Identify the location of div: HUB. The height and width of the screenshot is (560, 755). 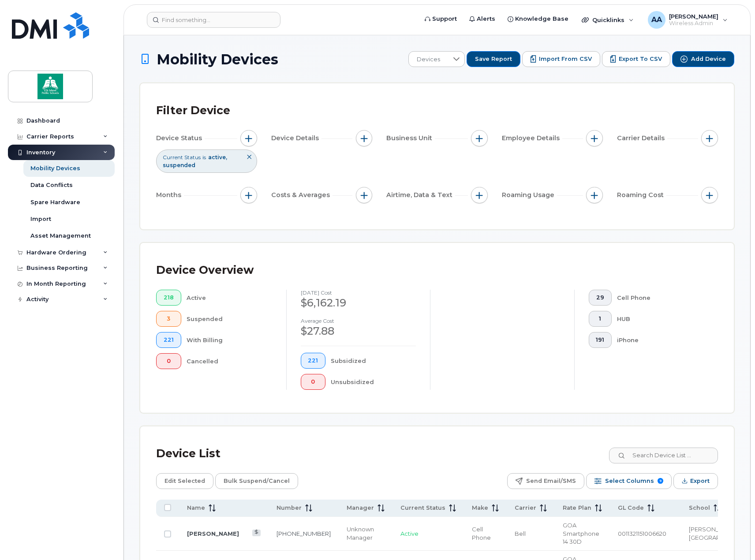
(660, 319).